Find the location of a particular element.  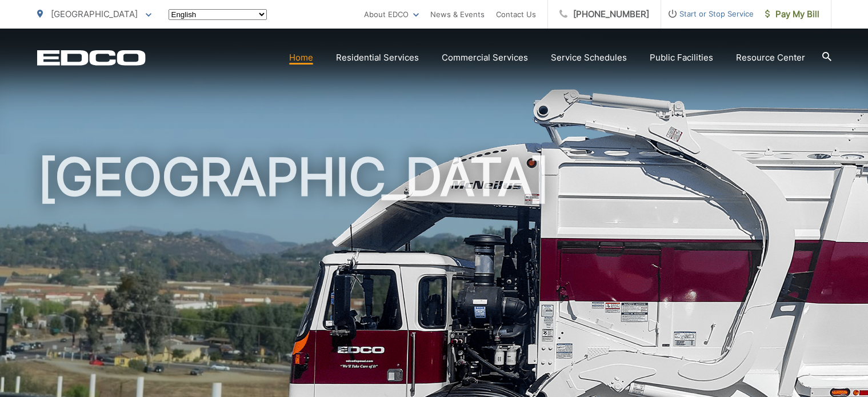

a: Public Facilities is located at coordinates (681, 57).